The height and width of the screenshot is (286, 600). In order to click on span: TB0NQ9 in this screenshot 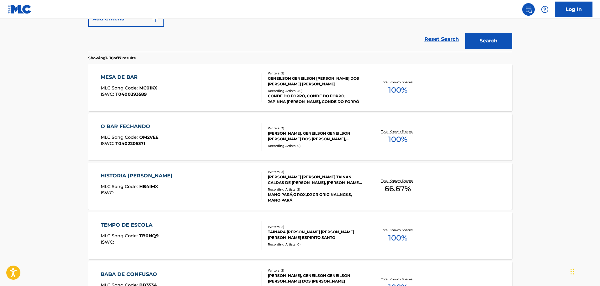, I will do `click(149, 236)`.